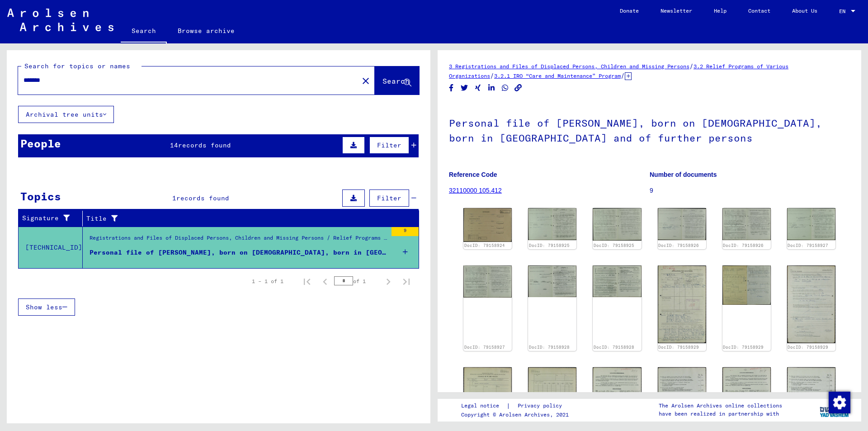 This screenshot has height=431, width=868. Describe the element at coordinates (492, 88) in the screenshot. I see `button: Share on LinkedIn` at that location.